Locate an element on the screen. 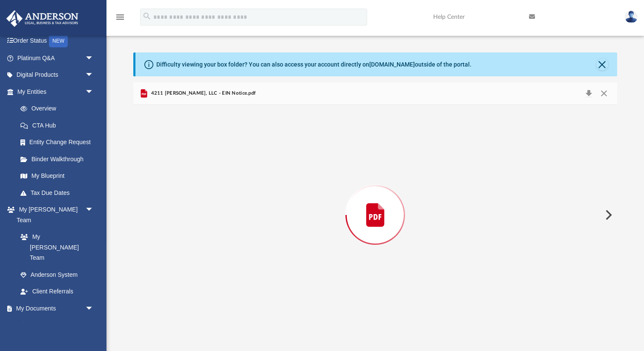  img: User Pic is located at coordinates (631, 17).